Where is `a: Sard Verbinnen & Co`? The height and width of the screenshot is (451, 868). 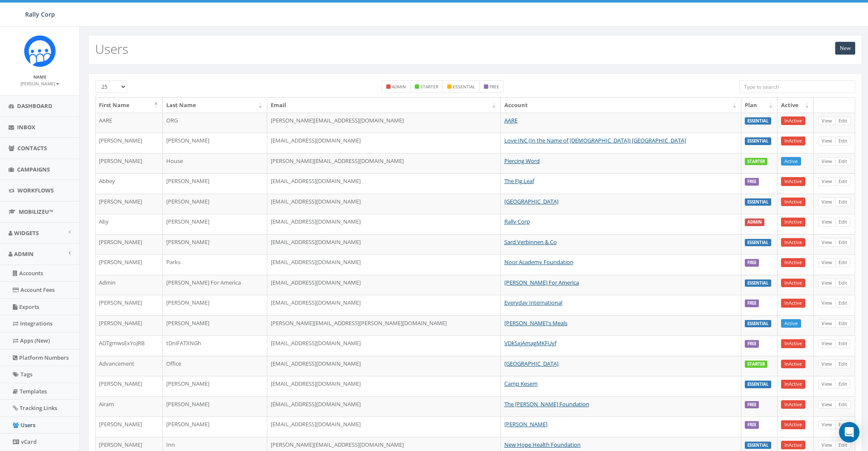
a: Sard Verbinnen & Co is located at coordinates (530, 242).